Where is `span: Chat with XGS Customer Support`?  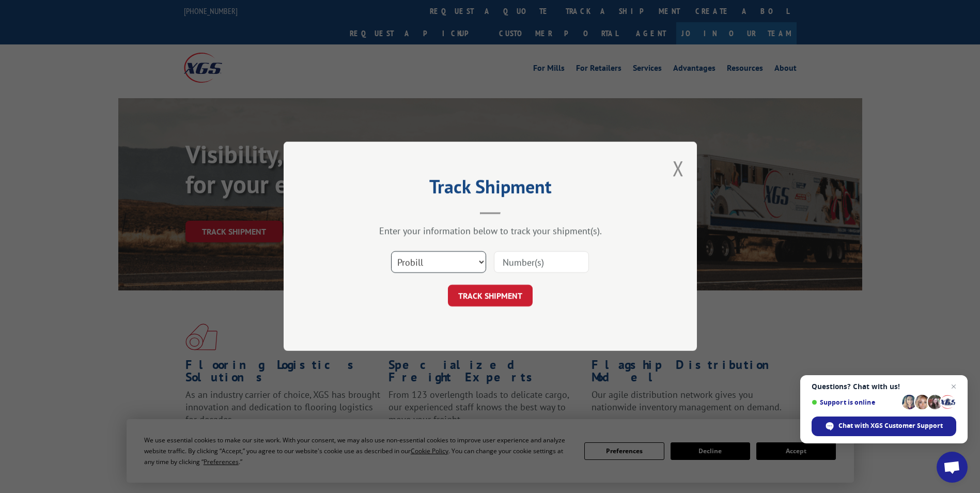
span: Chat with XGS Customer Support is located at coordinates (891, 426).